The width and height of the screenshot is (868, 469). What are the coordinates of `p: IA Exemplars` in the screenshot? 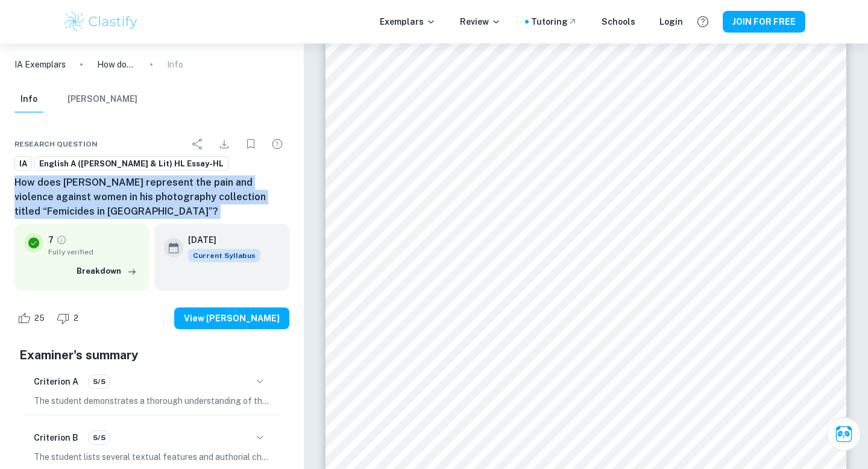 It's located at (39, 65).